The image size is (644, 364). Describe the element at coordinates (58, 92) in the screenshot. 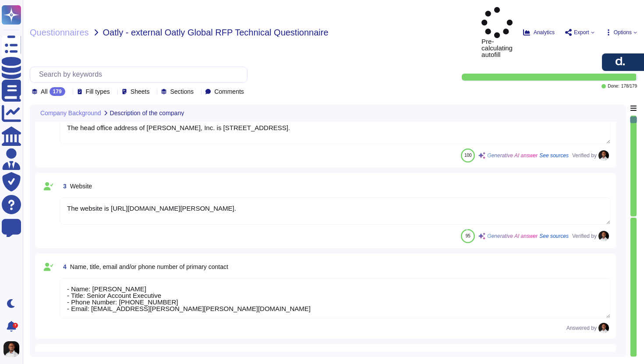

I see `div: 179` at that location.